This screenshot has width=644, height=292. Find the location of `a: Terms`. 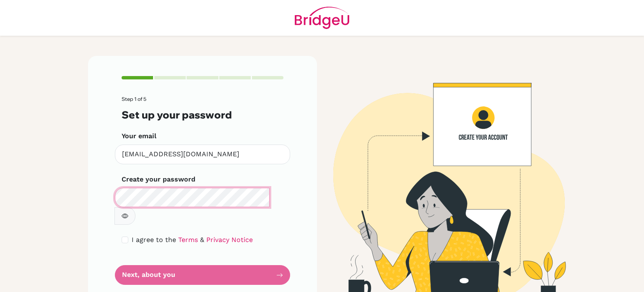

a: Terms is located at coordinates (188, 239).